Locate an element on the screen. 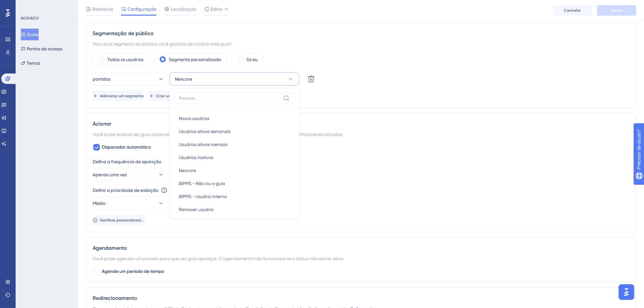  font: Novos usuários is located at coordinates (194, 119).